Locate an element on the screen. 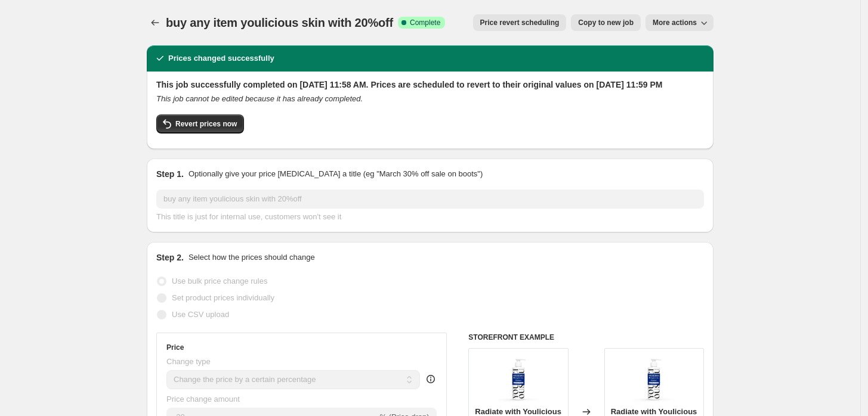 Image resolution: width=868 pixels, height=416 pixels. span: Complete is located at coordinates (425, 23).